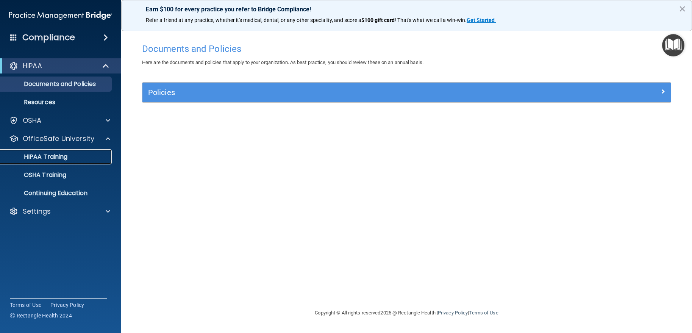 The width and height of the screenshot is (692, 333). Describe the element at coordinates (59, 211) in the screenshot. I see `a: Settings` at that location.